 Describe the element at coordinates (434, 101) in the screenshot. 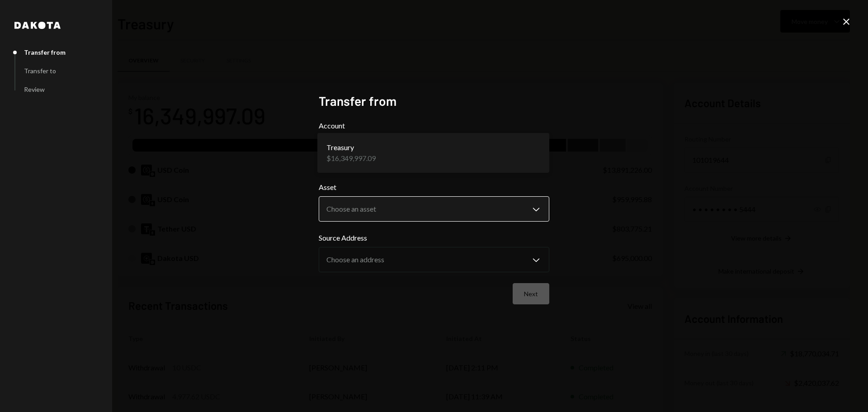

I see `h2: Transfer from` at that location.